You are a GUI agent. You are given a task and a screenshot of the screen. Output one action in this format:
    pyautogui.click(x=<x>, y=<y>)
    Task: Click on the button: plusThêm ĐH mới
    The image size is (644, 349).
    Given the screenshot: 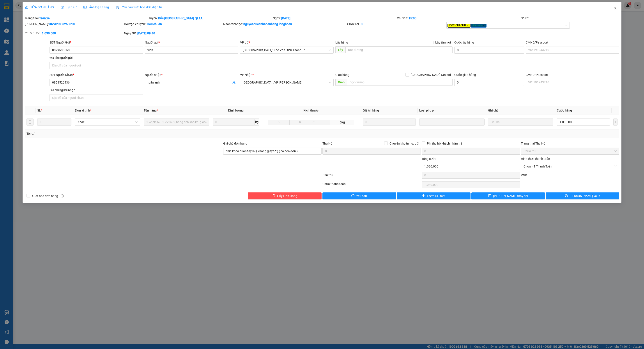 What is the action you would take?
    pyautogui.click(x=433, y=196)
    